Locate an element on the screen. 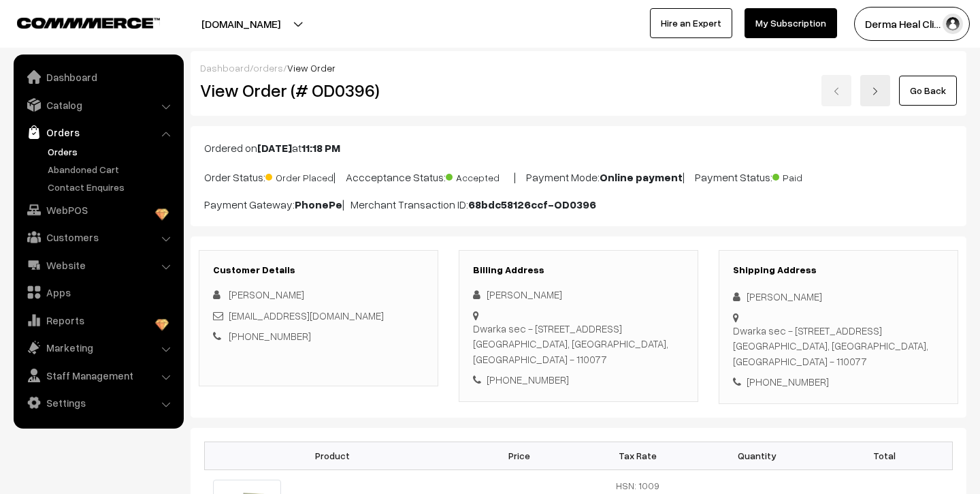 Image resolution: width=980 pixels, height=494 pixels. th: Price is located at coordinates (519, 455).